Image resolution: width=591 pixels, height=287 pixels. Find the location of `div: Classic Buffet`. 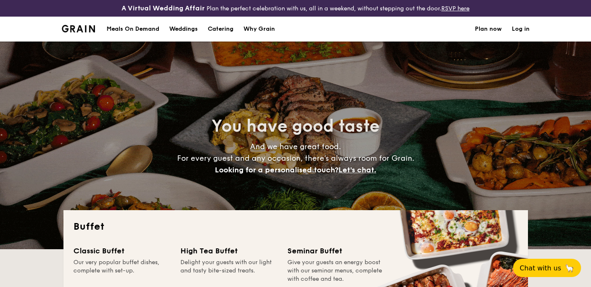

div: Classic Buffet is located at coordinates (122, 251).